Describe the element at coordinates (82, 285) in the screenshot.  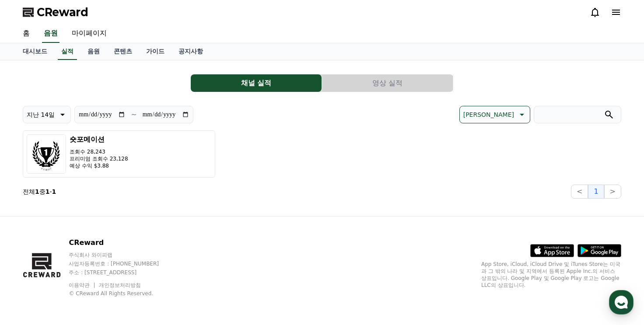
I see `a: 이용약관` at that location.